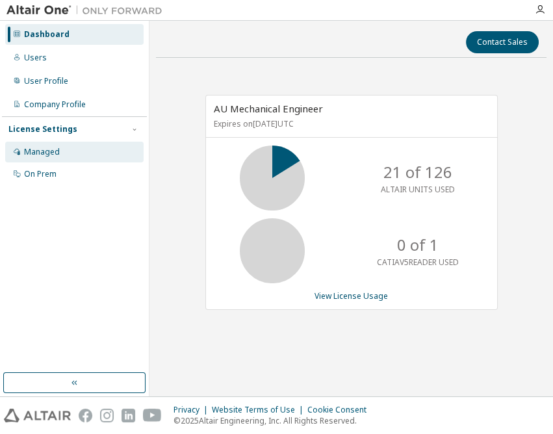 The width and height of the screenshot is (553, 434). What do you see at coordinates (192, 410) in the screenshot?
I see `div: Privacy` at bounding box center [192, 410].